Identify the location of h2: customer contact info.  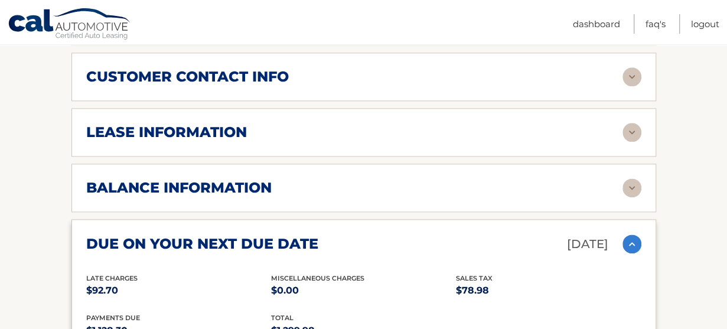
(187, 77).